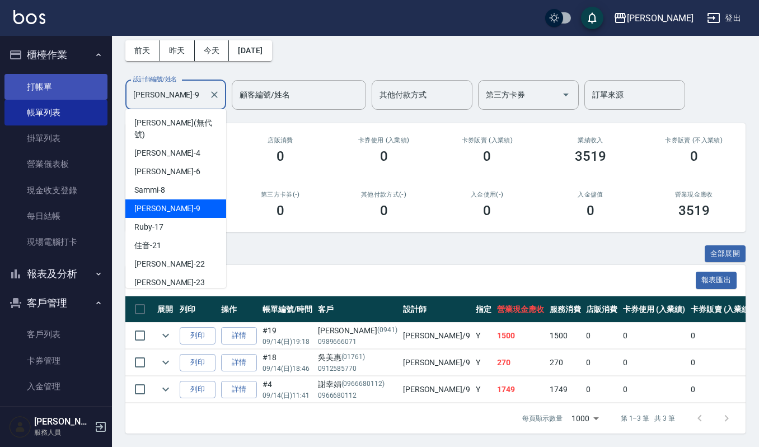  I want to click on p: 0966680112, so click(358, 395).